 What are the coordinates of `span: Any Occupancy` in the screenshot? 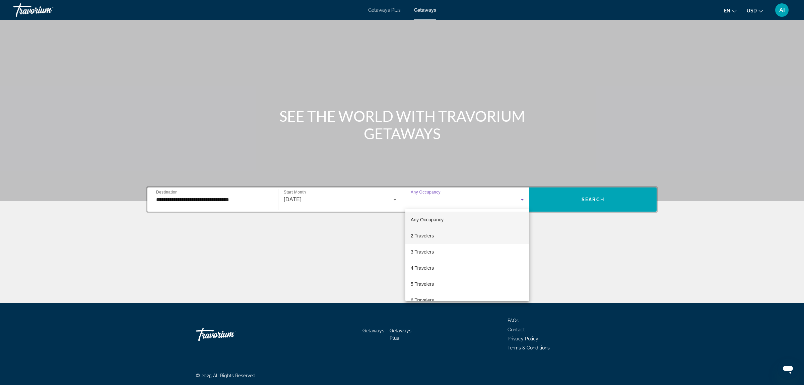 It's located at (427, 219).